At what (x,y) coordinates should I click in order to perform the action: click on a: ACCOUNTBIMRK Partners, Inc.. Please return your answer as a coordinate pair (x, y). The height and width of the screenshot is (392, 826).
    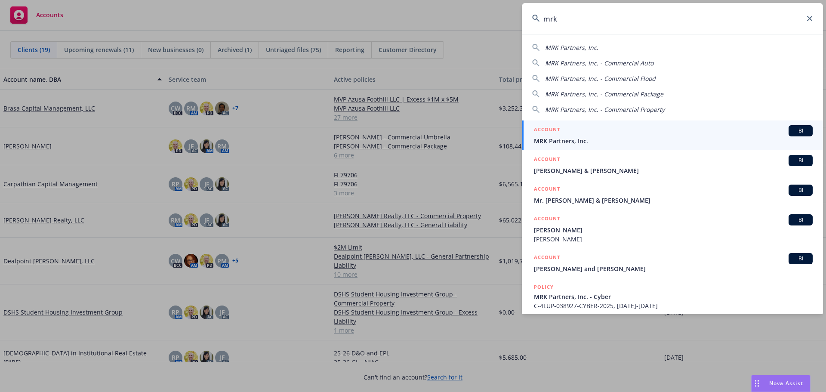
    Looking at the image, I should click on (672, 135).